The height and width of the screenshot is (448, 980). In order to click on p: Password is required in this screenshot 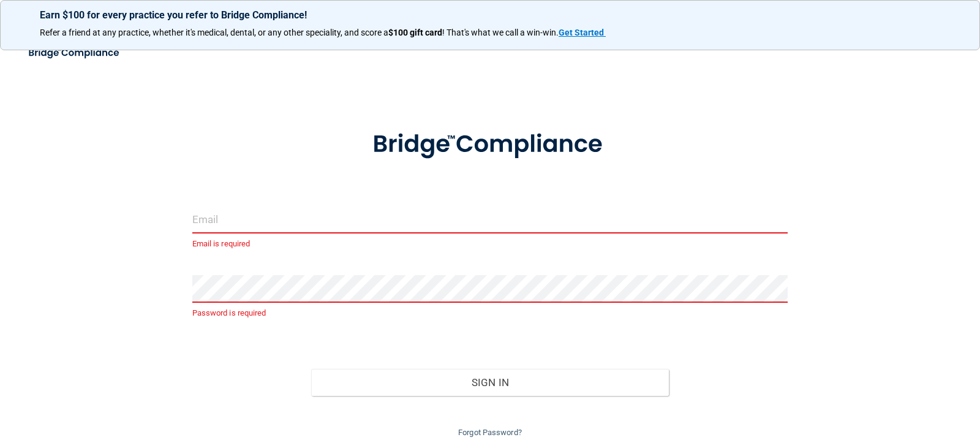, I will do `click(490, 313)`.